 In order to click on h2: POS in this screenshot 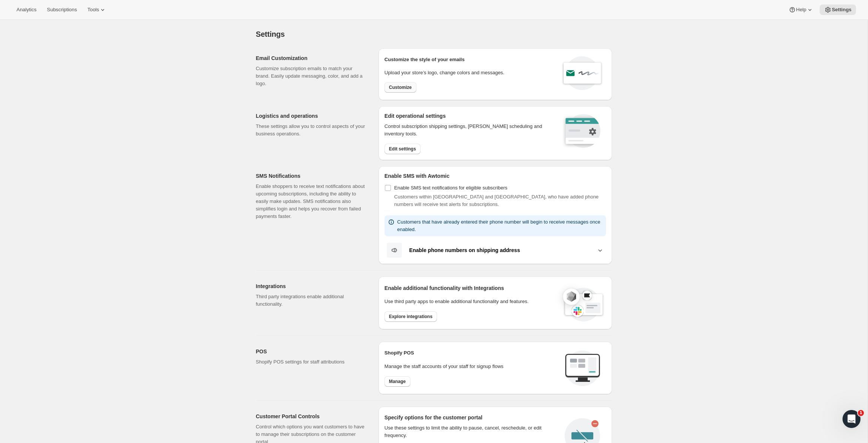, I will do `click(311, 351)`.